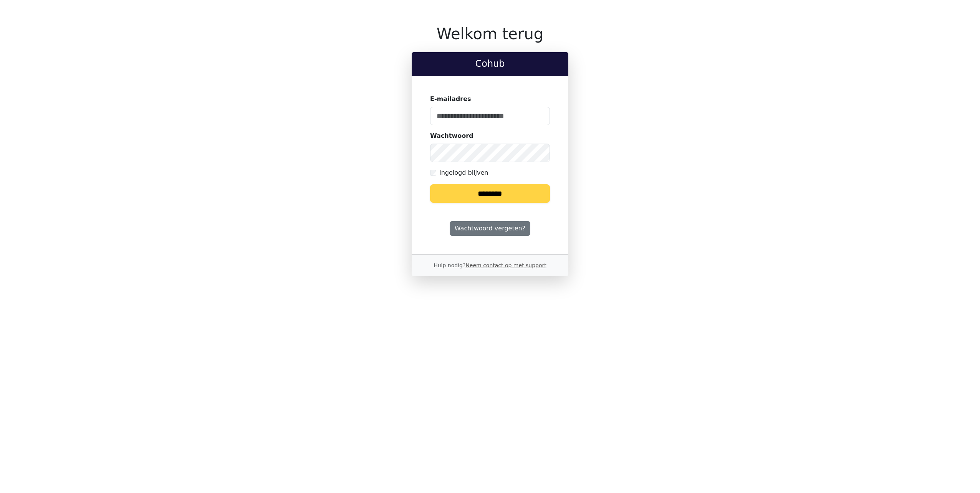 This screenshot has width=980, height=493. What do you see at coordinates (451, 136) in the screenshot?
I see `label: Wachtwoord` at bounding box center [451, 136].